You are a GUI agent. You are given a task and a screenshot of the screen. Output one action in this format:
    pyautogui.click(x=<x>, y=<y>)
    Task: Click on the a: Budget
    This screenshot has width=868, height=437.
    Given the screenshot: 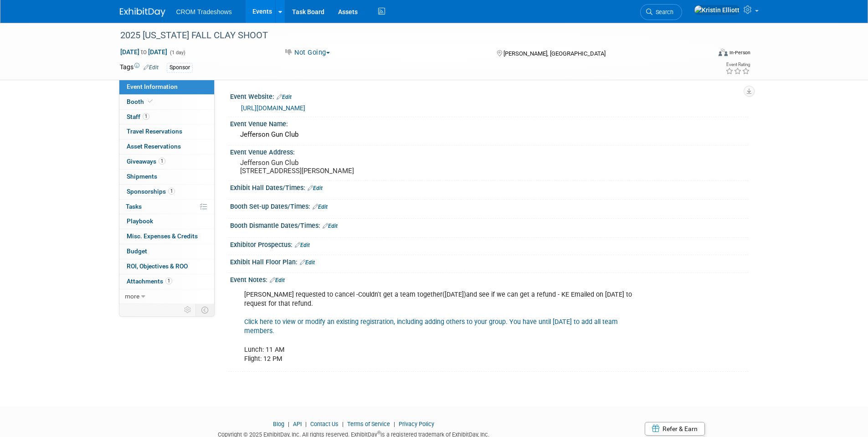 What is the action you would take?
    pyautogui.click(x=167, y=252)
    